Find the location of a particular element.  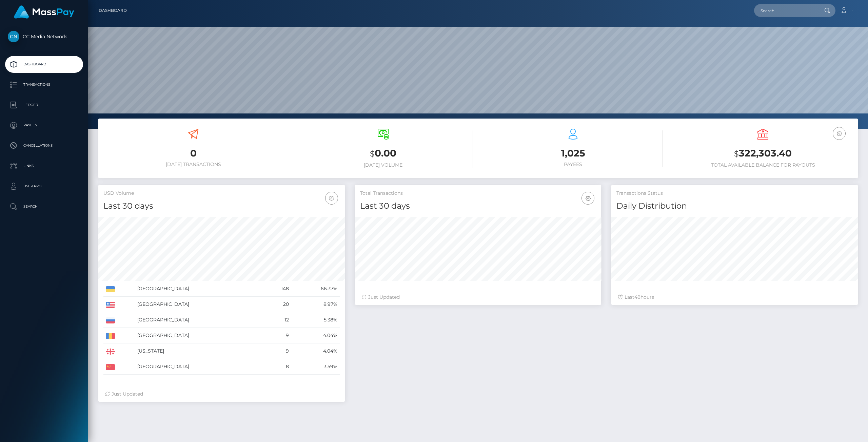

img: UA.png is located at coordinates (110, 290).